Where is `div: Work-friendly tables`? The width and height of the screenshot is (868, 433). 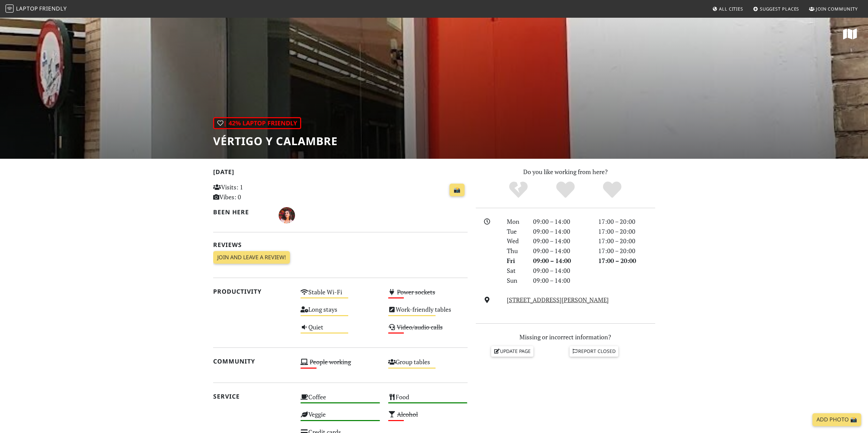
div: Work-friendly tables is located at coordinates (428, 313).